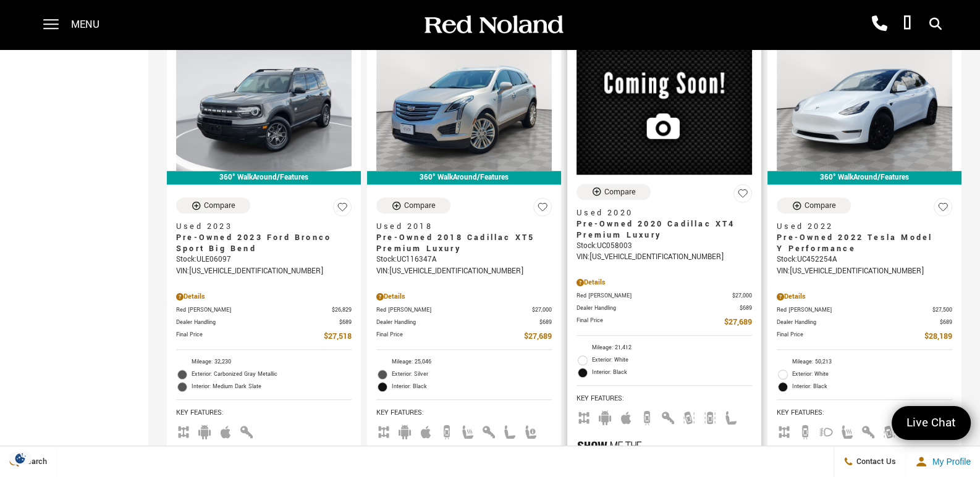 This screenshot has height=477, width=980. Describe the element at coordinates (865, 363) in the screenshot. I see `li: Mileage: 50,213` at that location.